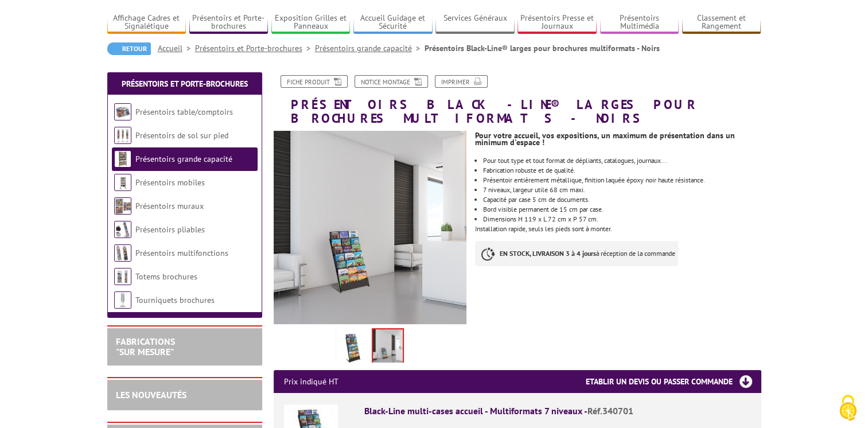 The width and height of the screenshot is (868, 428). Describe the element at coordinates (557, 22) in the screenshot. I see `a: Présentoirs Presse et Journaux` at that location.